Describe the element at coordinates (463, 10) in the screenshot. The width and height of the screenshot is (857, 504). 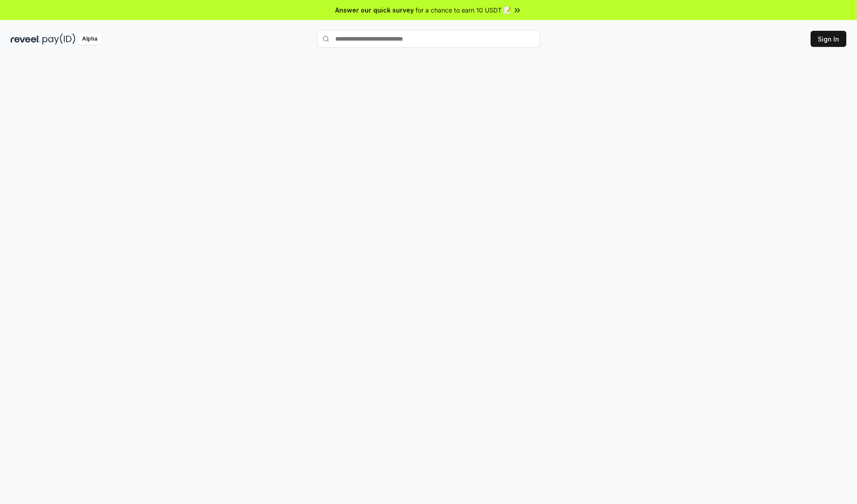
I see `span: for a chance to earn 10 USDT 📝` at that location.